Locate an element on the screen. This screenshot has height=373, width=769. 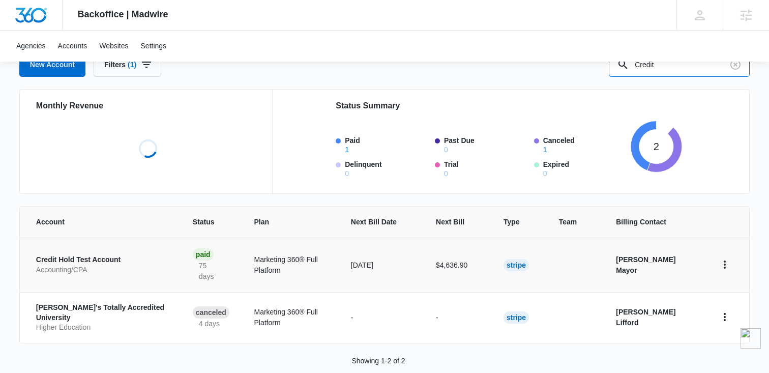
a: Credit Hold Test AccountAccounting/CPA is located at coordinates (102, 264).